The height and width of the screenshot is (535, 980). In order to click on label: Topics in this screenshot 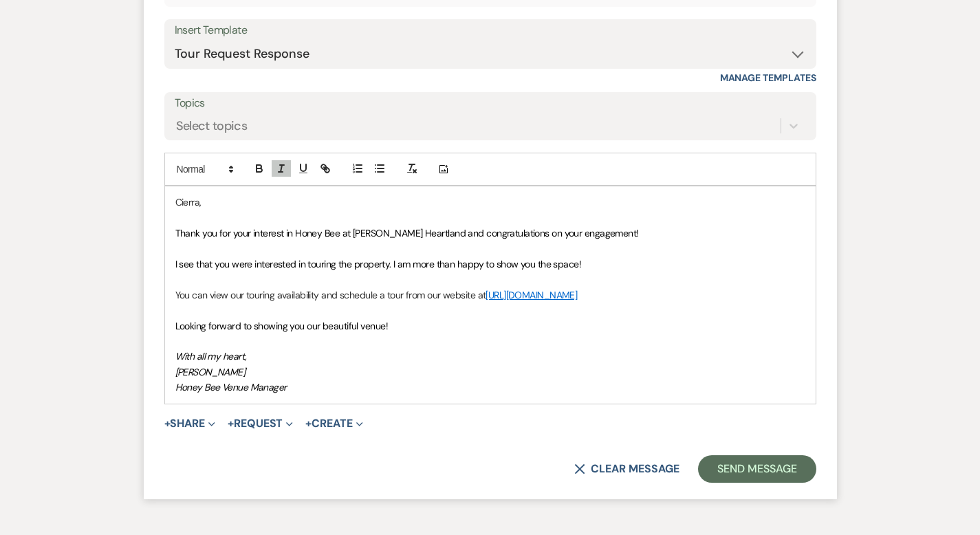, I will do `click(490, 103)`.